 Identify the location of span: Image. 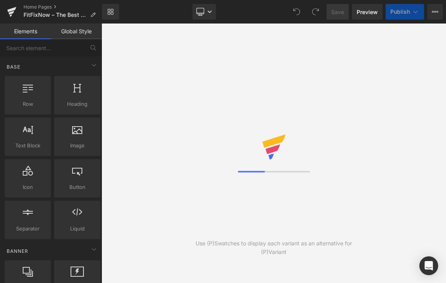
(77, 145).